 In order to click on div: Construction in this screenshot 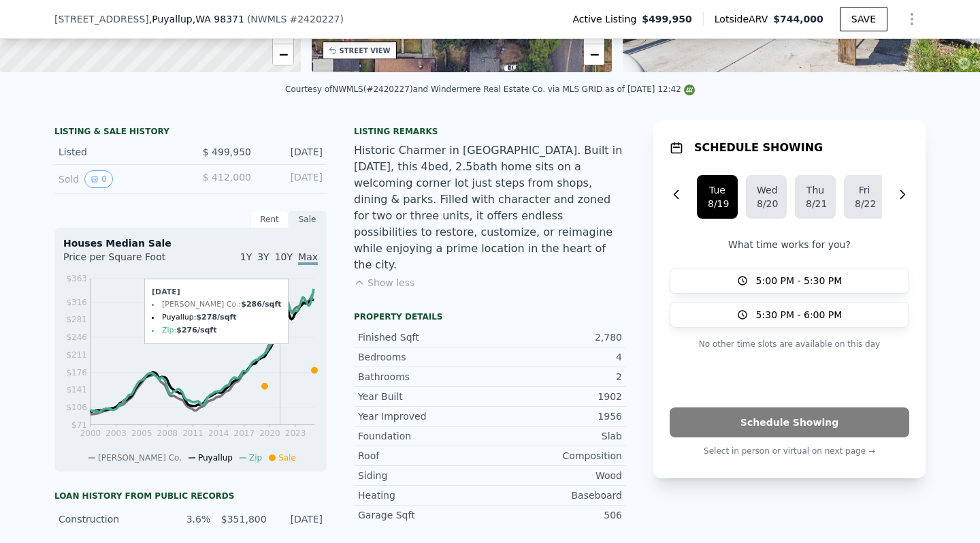, I will do `click(107, 519)`.